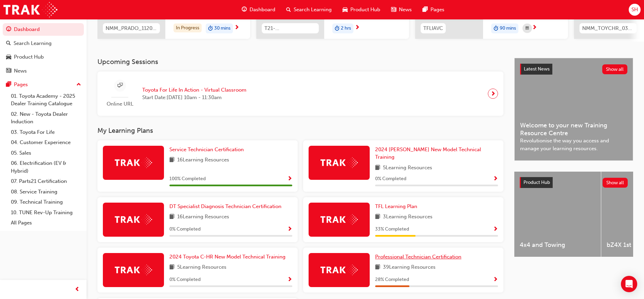  Describe the element at coordinates (537, 68) in the screenshot. I see `span: Latest News` at that location.